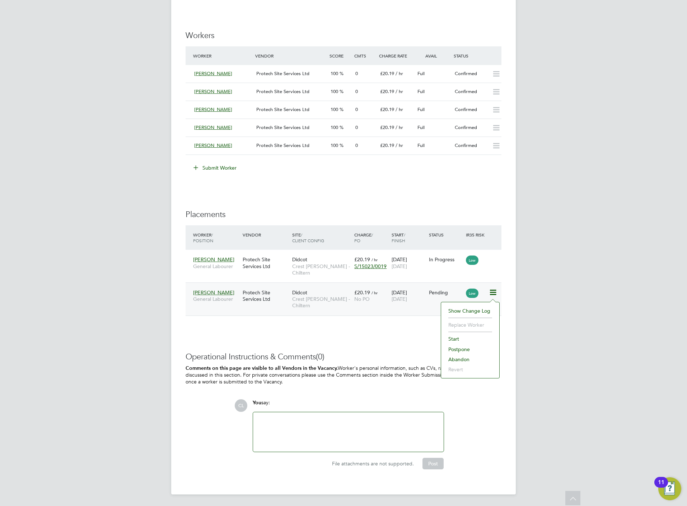 This screenshot has height=506, width=687. Describe the element at coordinates (373, 463) in the screenshot. I see `span: File attachments are not supported.` at that location.